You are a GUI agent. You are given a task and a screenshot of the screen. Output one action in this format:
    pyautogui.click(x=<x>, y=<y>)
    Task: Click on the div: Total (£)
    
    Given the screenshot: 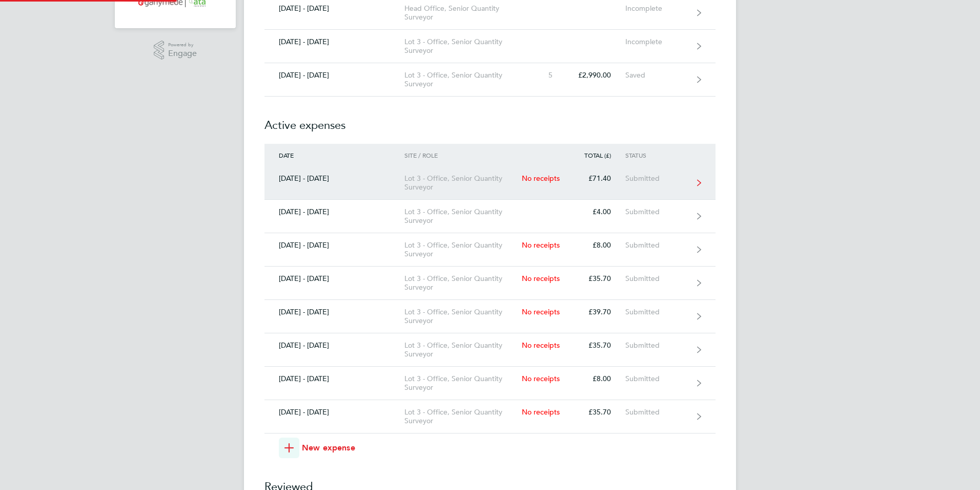 What is the action you would take?
    pyautogui.click(x=597, y=155)
    